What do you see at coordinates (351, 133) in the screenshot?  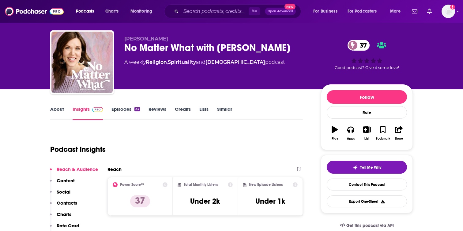 I see `button: Apps` at bounding box center [351, 133].